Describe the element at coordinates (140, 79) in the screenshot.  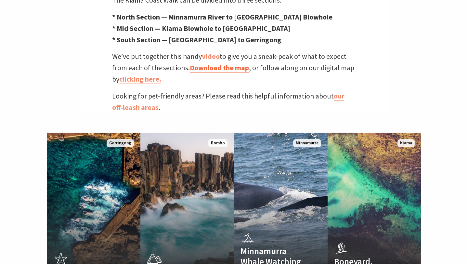
I see `a: clicking here.` at that location.